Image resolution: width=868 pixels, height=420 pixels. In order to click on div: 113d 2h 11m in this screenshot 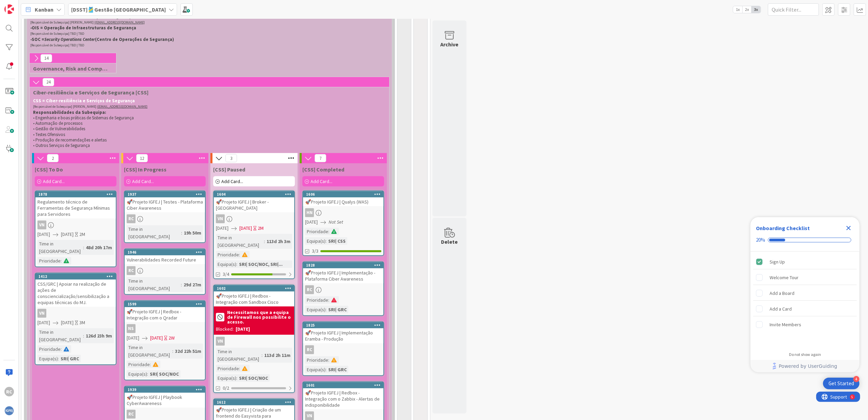, I will do `click(277, 355)`.